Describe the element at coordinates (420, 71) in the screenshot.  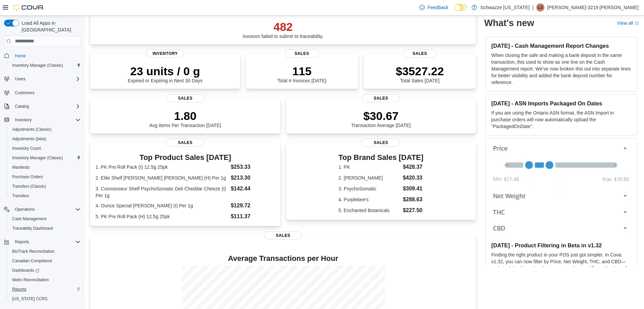
I see `p: $3527.22` at that location.